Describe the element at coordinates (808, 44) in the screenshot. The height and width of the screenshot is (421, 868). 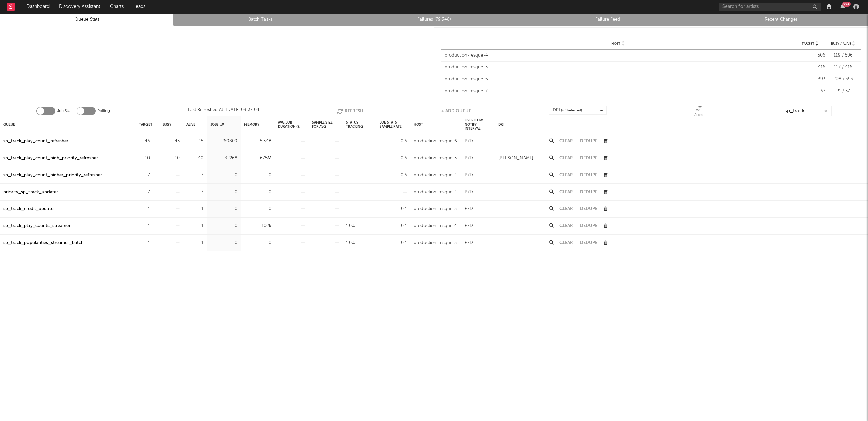
I see `span: Target` at that location.